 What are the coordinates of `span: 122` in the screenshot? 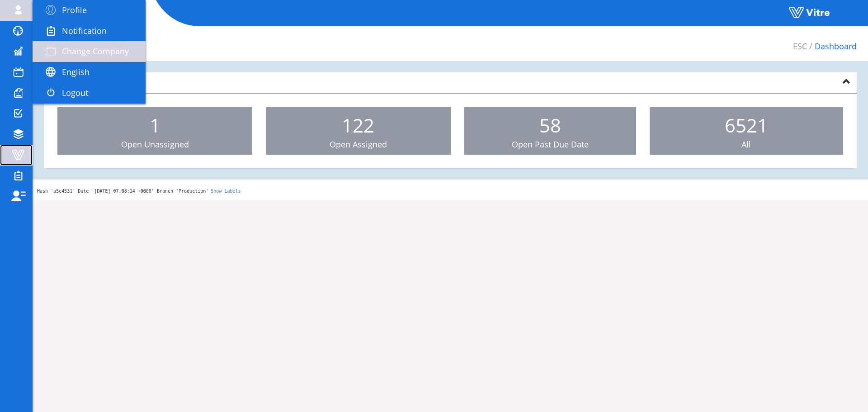 It's located at (358, 125).